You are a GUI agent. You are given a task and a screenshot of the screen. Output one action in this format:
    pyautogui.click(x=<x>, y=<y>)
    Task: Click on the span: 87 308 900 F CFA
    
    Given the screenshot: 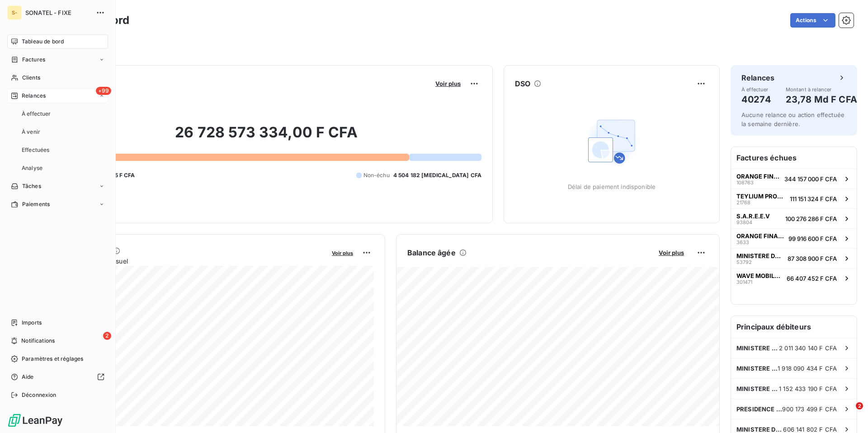 What is the action you would take?
    pyautogui.click(x=812, y=258)
    